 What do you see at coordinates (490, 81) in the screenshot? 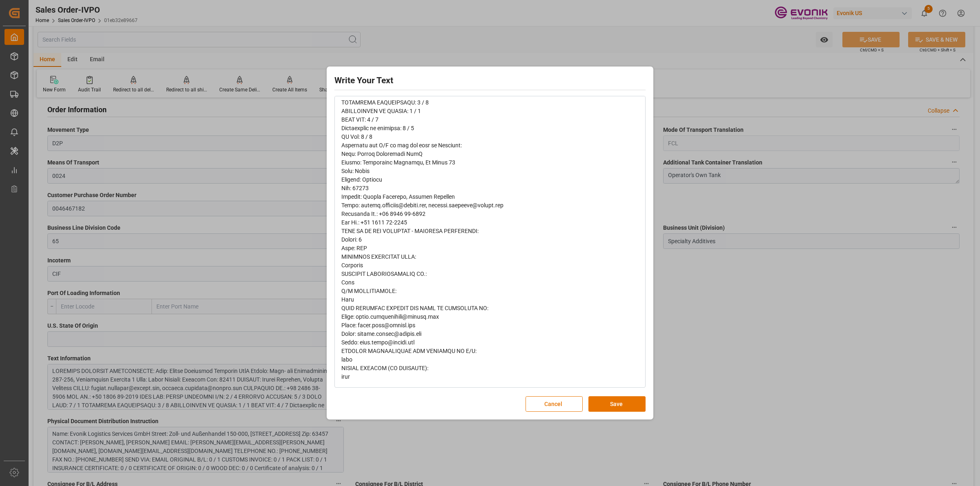
I see `h2: Write Your Text` at bounding box center [490, 81].